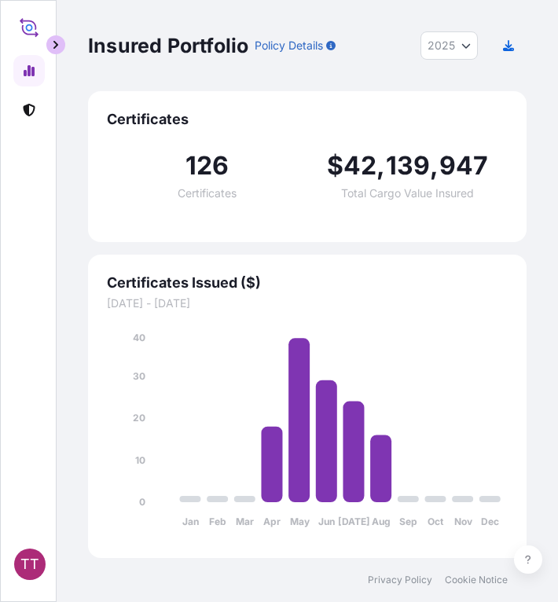 This screenshot has width=558, height=602. I want to click on span: 42, so click(360, 166).